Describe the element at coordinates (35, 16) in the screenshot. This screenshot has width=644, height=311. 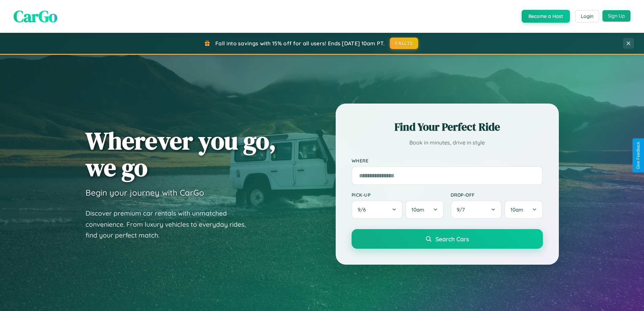
I see `span: CarGo` at that location.